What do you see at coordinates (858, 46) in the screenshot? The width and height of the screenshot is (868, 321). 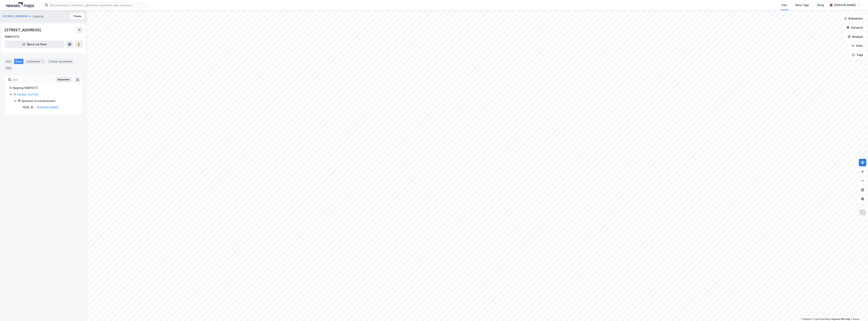 I see `button: Filter` at bounding box center [858, 46].